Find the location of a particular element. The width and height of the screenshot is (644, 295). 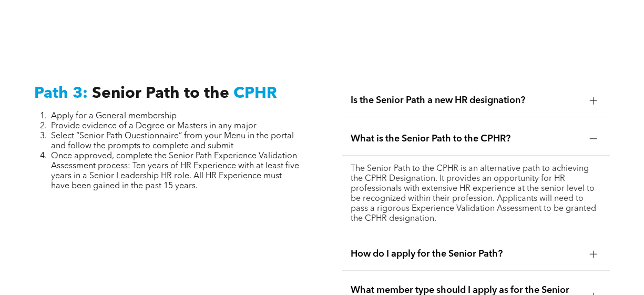

span: Senior Path to the is located at coordinates (160, 93).